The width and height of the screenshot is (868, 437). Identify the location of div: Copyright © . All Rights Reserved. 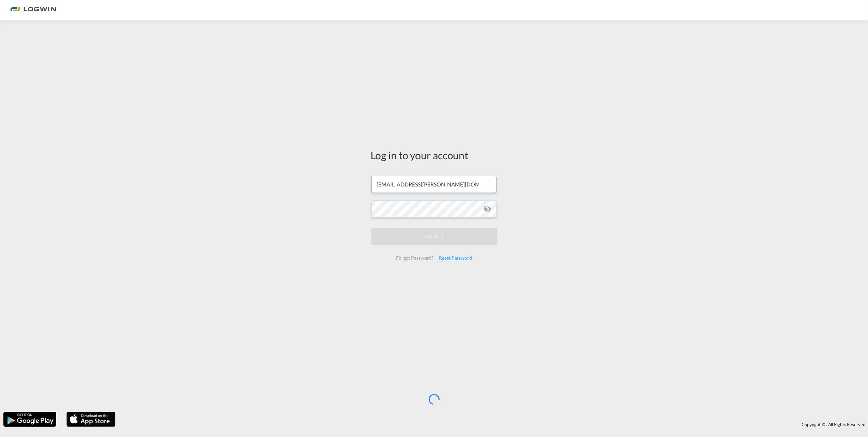
(493, 424).